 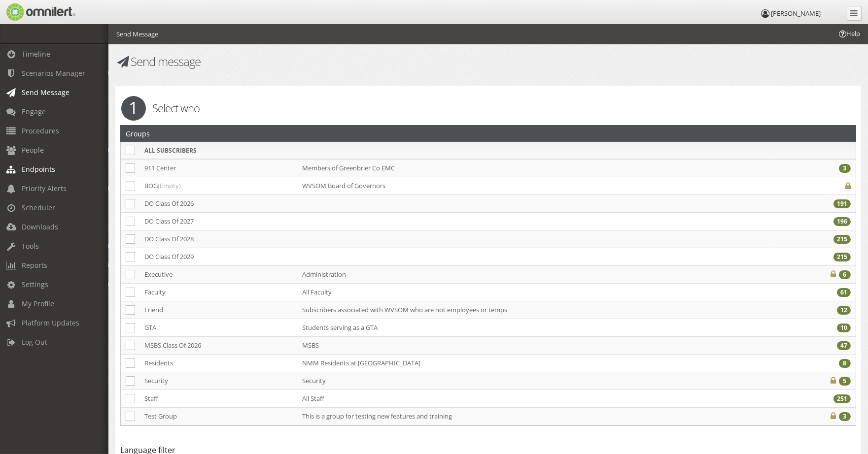 I want to click on td: DO Class Of 2026, so click(x=218, y=203).